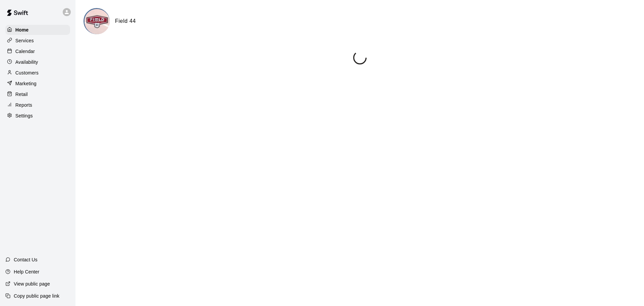 Image resolution: width=644 pixels, height=306 pixels. What do you see at coordinates (25, 41) in the screenshot?
I see `p: Services` at bounding box center [25, 41].